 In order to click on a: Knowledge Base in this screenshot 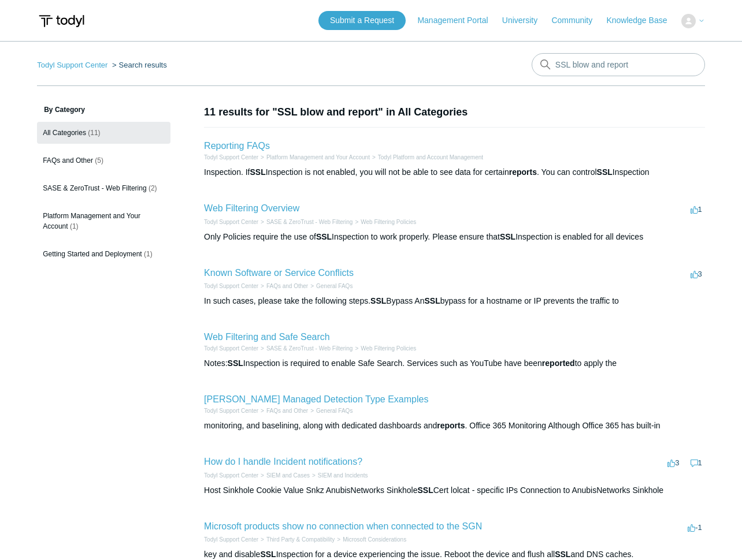, I will do `click(642, 20)`.